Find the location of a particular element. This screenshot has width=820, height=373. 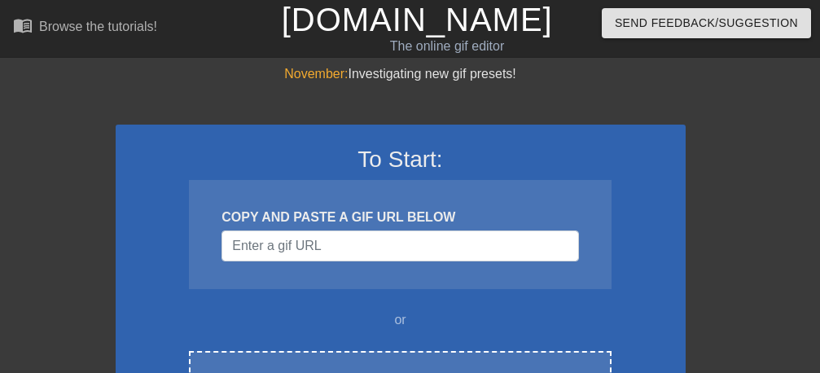

span: November: is located at coordinates (316, 73).